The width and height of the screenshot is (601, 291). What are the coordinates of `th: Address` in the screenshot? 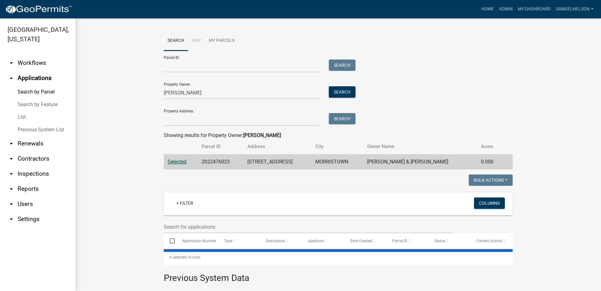 It's located at (278, 146).